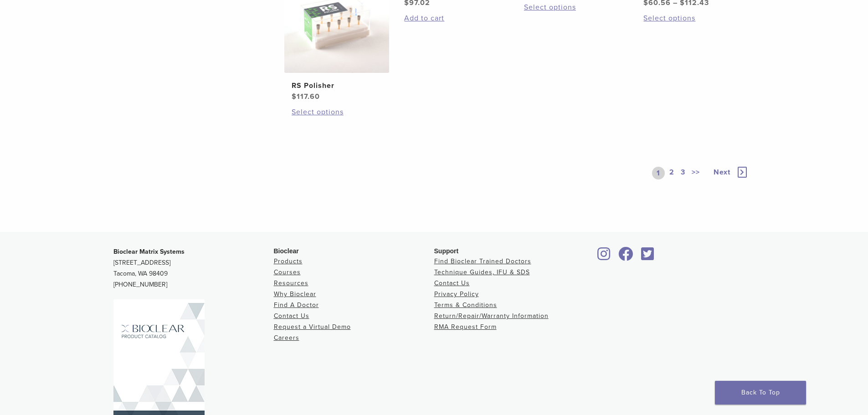 The image size is (868, 415). I want to click on a: Add to cart: “Magic Mix Pre Polish - Mint Flavored”, so click(449, 18).